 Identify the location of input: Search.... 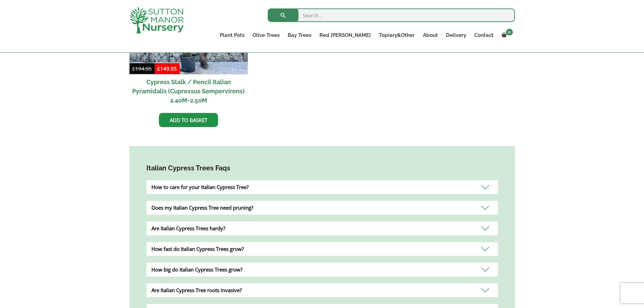
(391, 15).